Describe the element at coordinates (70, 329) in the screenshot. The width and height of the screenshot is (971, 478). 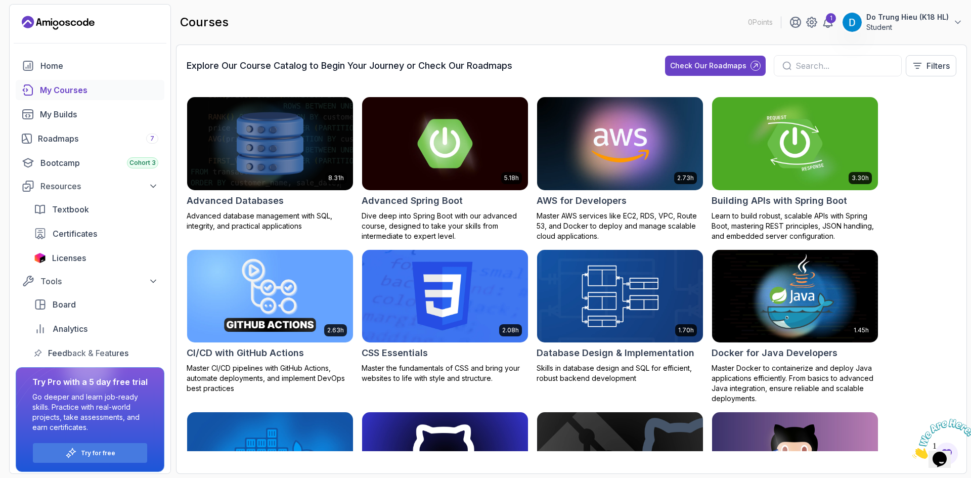
I see `span: Analytics` at that location.